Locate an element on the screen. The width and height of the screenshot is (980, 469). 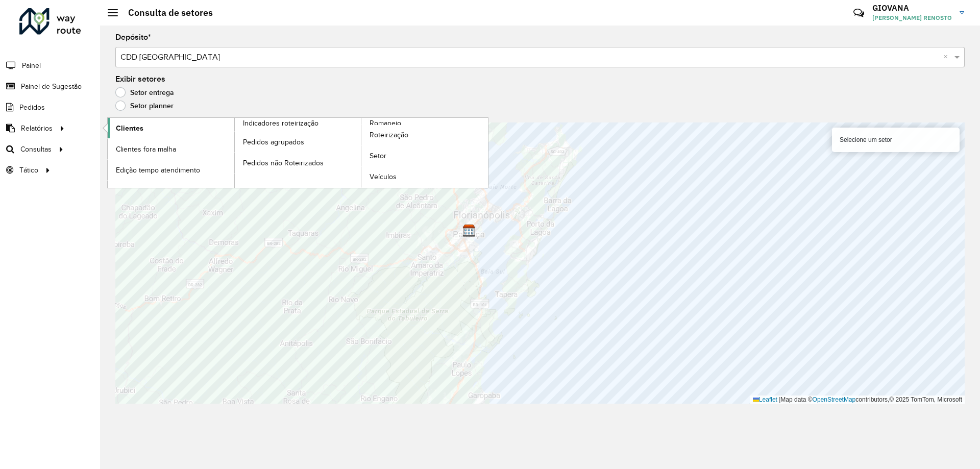
label: Setor entrega is located at coordinates (145, 92).